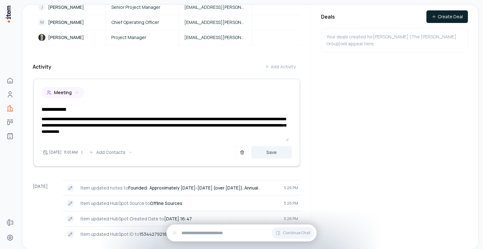 The image size is (483, 249). Describe the element at coordinates (447, 17) in the screenshot. I see `button: Create Deal` at that location.